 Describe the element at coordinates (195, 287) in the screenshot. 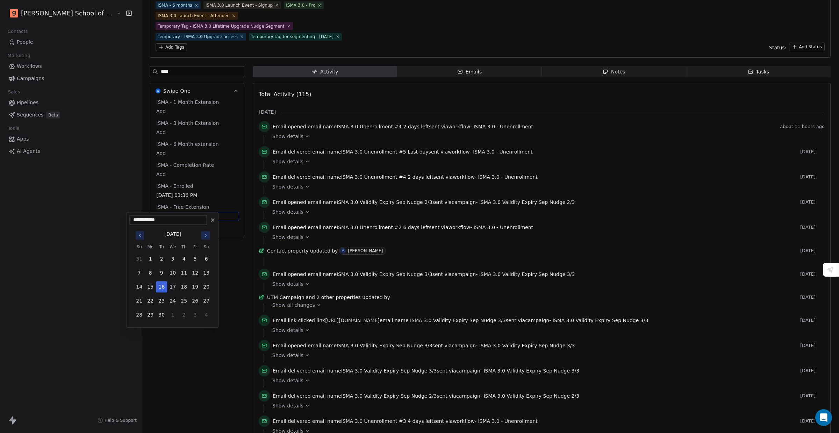

I see `button: 19` at that location.